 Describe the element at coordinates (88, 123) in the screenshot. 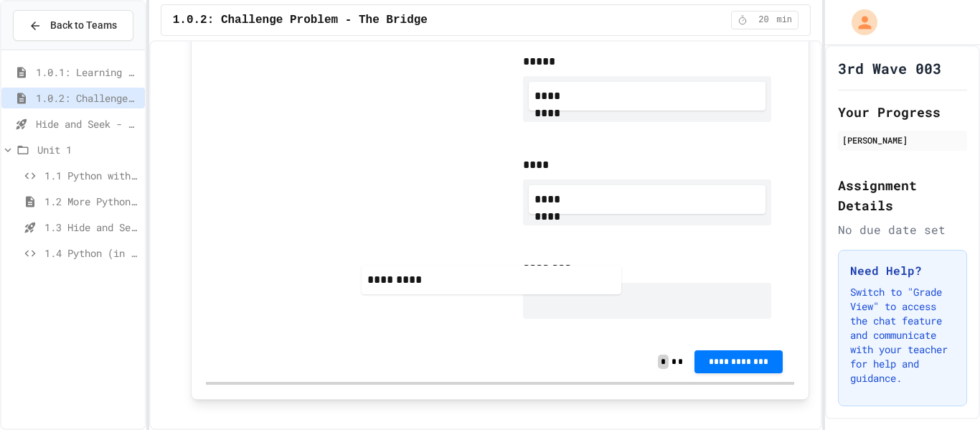

I see `span: Hide and Seek - SUB` at that location.